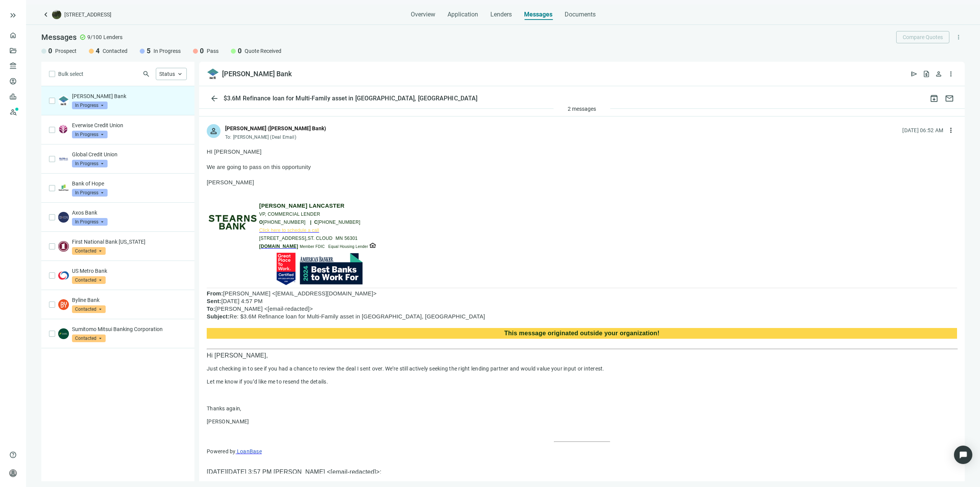  I want to click on span: Status, so click(167, 74).